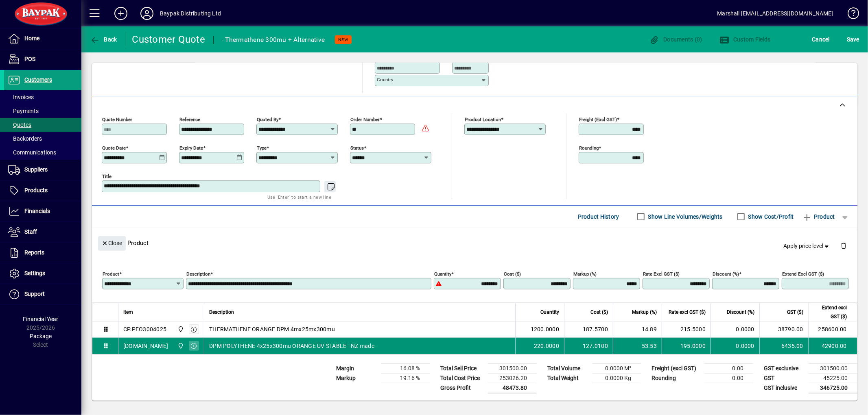  Describe the element at coordinates (597, 120) in the screenshot. I see `mat-label: Freight (excl GST)` at that location.